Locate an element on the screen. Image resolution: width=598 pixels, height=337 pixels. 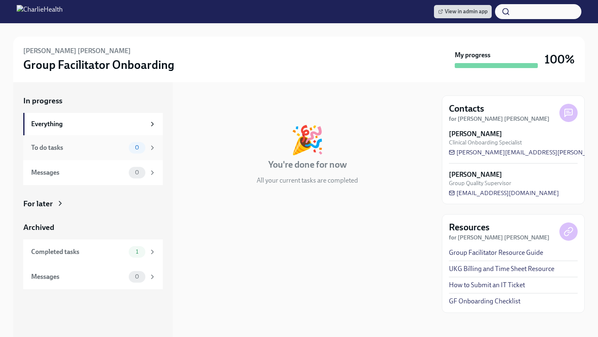
div: Everything is located at coordinates (88, 124).